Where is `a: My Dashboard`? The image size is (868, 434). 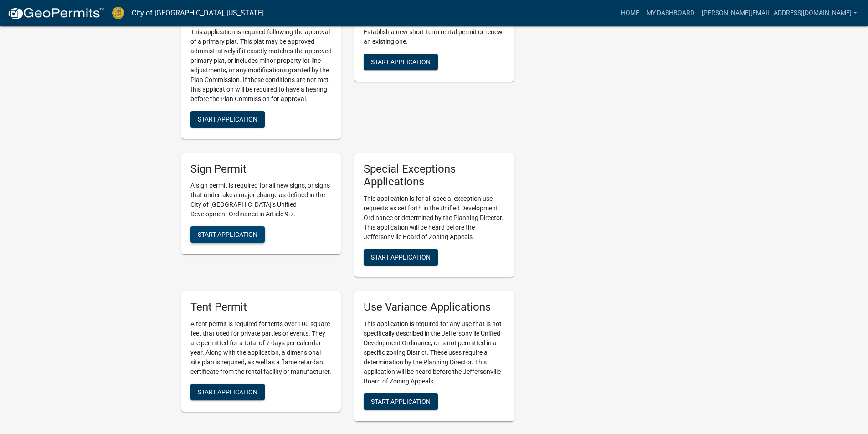 a: My Dashboard is located at coordinates (670, 13).